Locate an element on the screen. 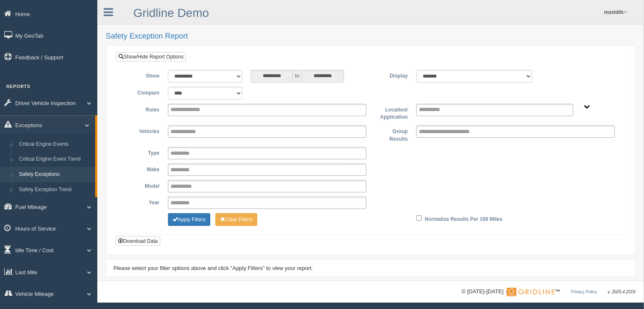  label: Year is located at coordinates (143, 202).